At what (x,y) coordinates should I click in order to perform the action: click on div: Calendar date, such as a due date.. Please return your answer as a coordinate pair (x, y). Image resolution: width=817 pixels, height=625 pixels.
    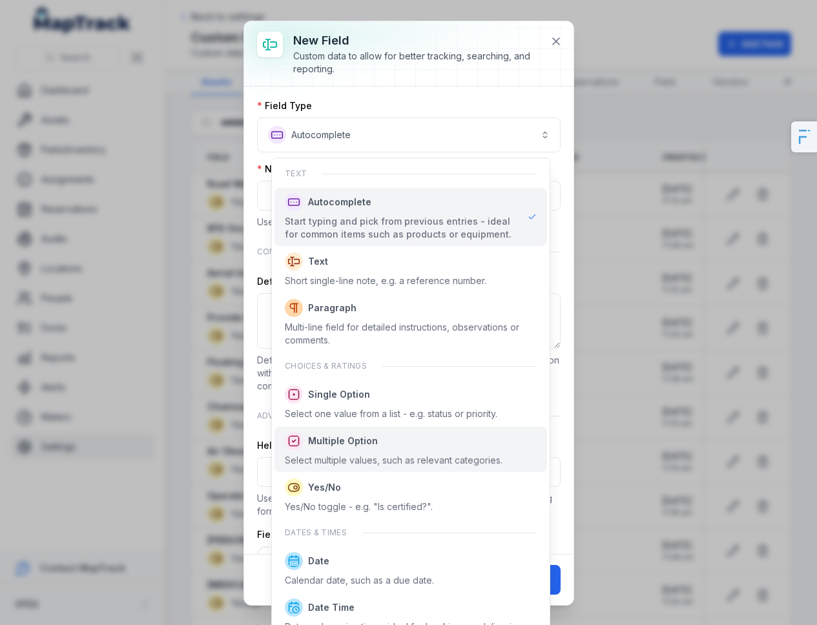
    Looking at the image, I should click on (359, 581).